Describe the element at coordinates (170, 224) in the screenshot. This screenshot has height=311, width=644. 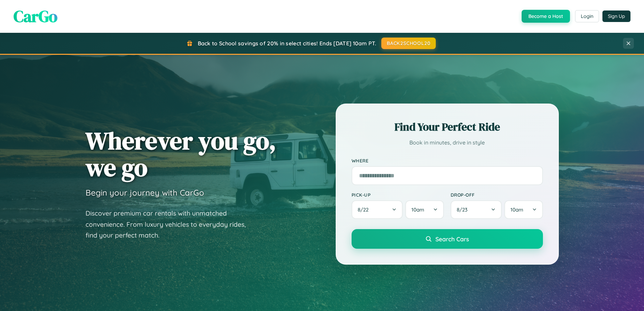
I see `p: Discover premium car rentals with unmatched convenience. From luxury vehicles to everyday rides, ...` at that location.